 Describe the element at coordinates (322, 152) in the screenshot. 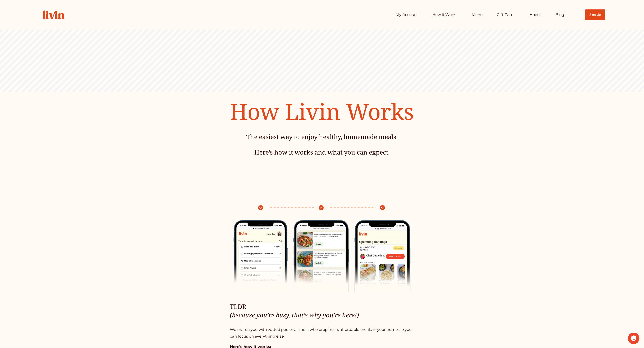

I see `h4: Here’s how it works and what you can expect.` at that location.